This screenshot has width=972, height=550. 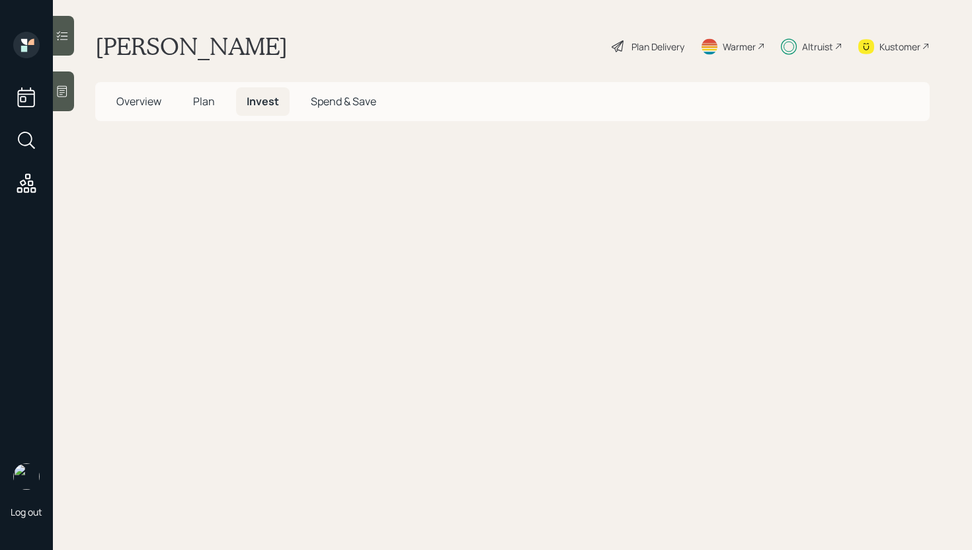 What do you see at coordinates (26, 476) in the screenshot?
I see `img: retirable_logo.png` at bounding box center [26, 476].